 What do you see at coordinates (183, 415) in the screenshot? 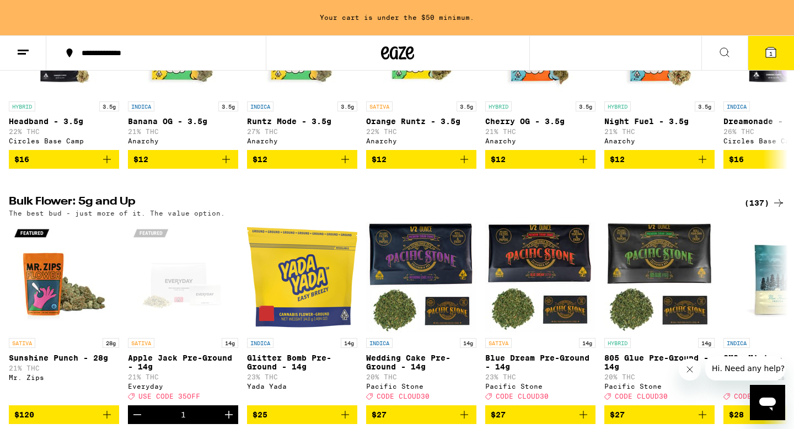
I see `div: 1` at bounding box center [183, 415].